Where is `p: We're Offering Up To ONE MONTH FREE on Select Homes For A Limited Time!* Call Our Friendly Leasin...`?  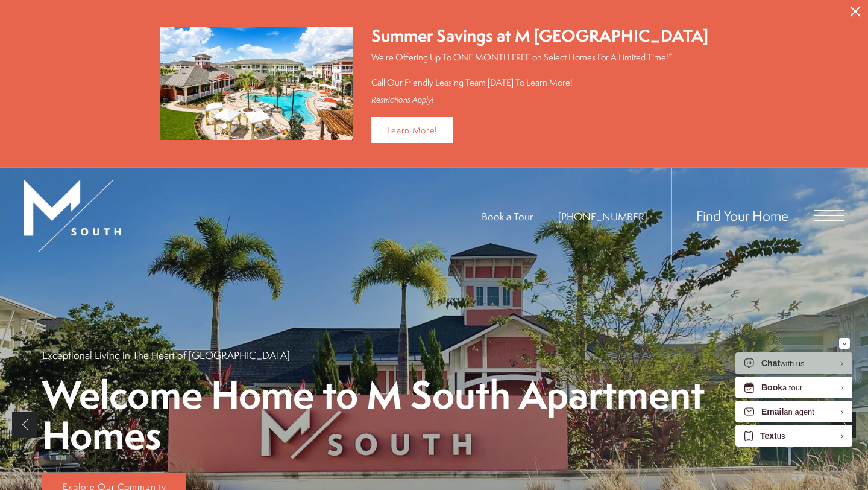 p: We're Offering Up To ONE MONTH FREE on Select Homes For A Limited Time!* Call Our Friendly Leasin... is located at coordinates (539, 69).